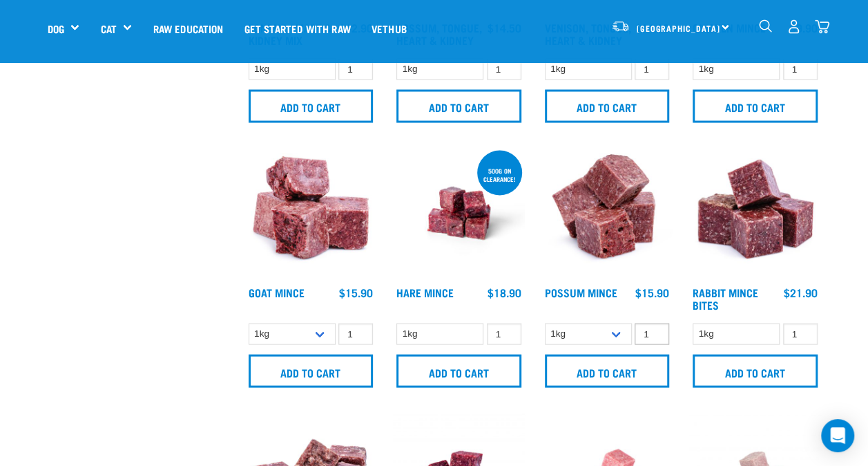 The image size is (868, 466). What do you see at coordinates (800, 292) in the screenshot?
I see `div: $21.90` at bounding box center [800, 292].